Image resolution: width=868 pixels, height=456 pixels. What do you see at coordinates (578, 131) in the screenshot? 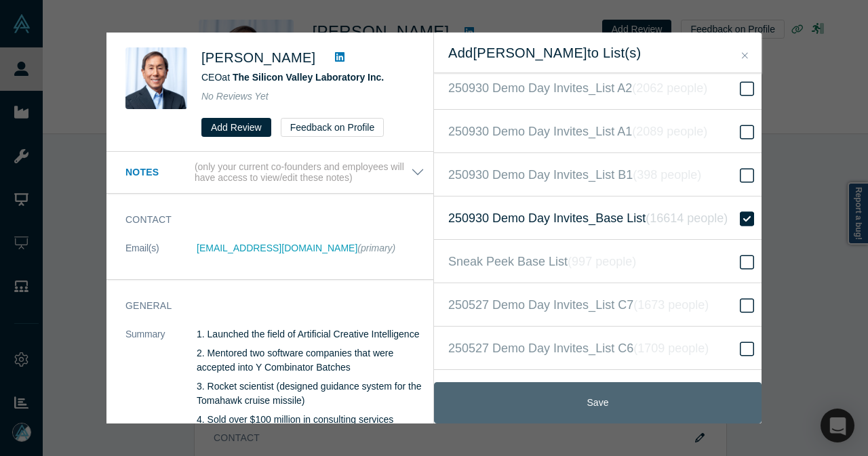
I see `span: 250930 Demo Day Invites_List A1` at bounding box center [578, 131].